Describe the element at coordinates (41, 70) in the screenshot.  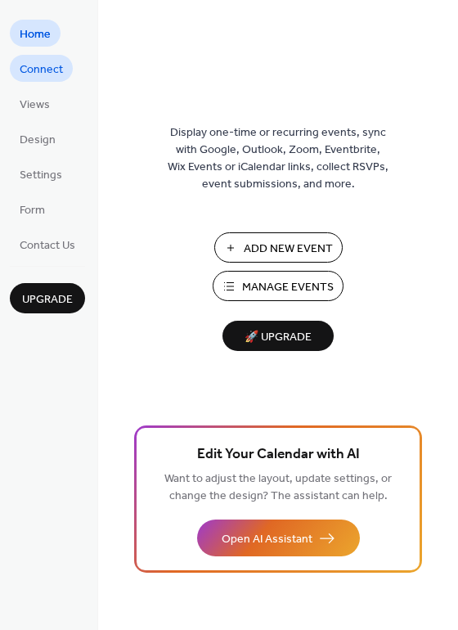
I see `span: Connect` at that location.